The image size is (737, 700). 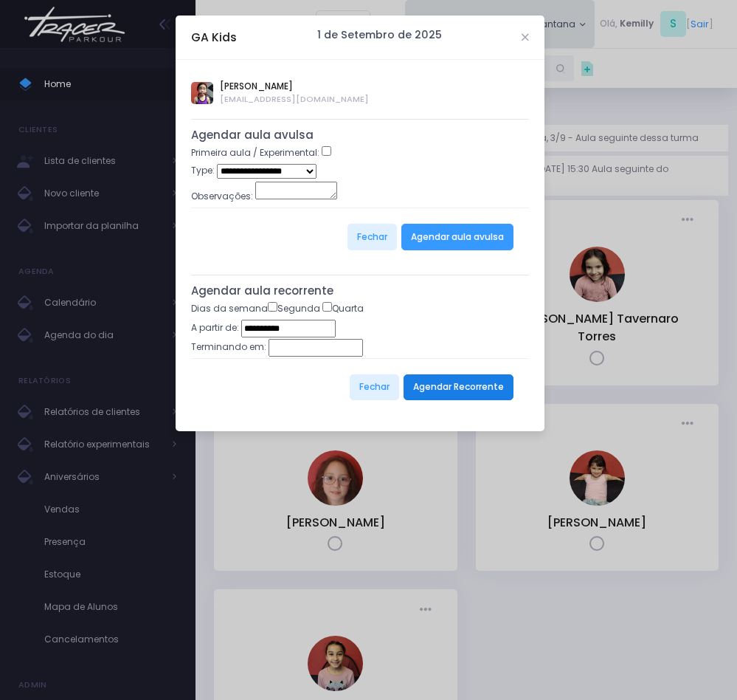 I want to click on h5: GA Kids, so click(x=214, y=37).